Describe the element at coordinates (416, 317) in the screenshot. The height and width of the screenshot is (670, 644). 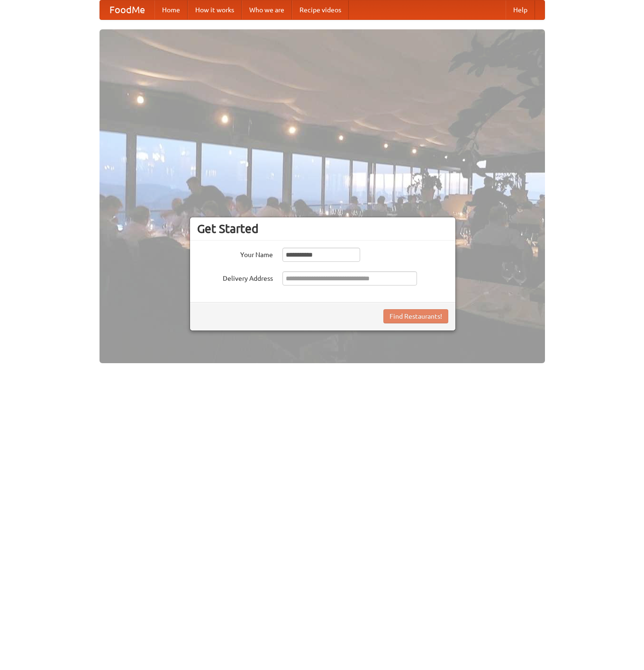
I see `button: Find Restaurants!` at that location.